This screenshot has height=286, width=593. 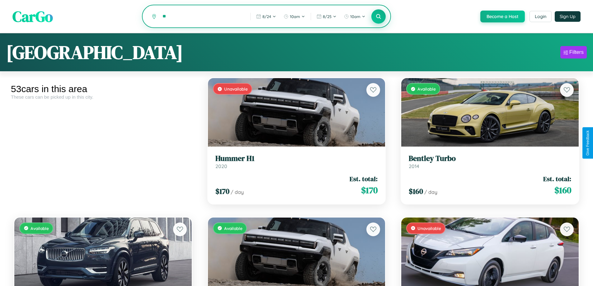 I want to click on span: CarGo, so click(x=33, y=16).